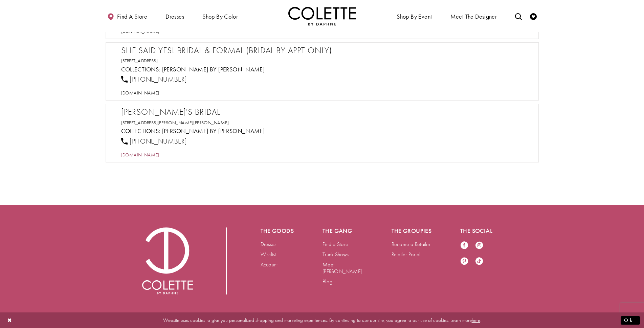  Describe the element at coordinates (464, 245) in the screenshot. I see `a: Visit our Facebook - Opens in new tab` at that location.